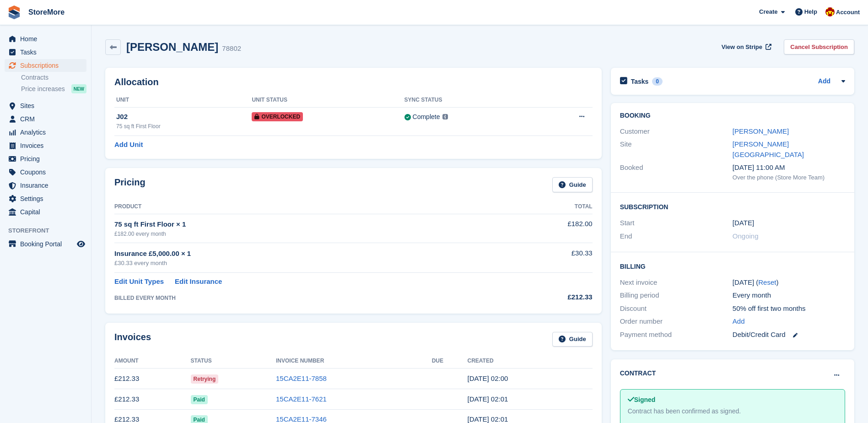 This screenshot has height=423, width=868. I want to click on span: Insurance, so click(48, 185).